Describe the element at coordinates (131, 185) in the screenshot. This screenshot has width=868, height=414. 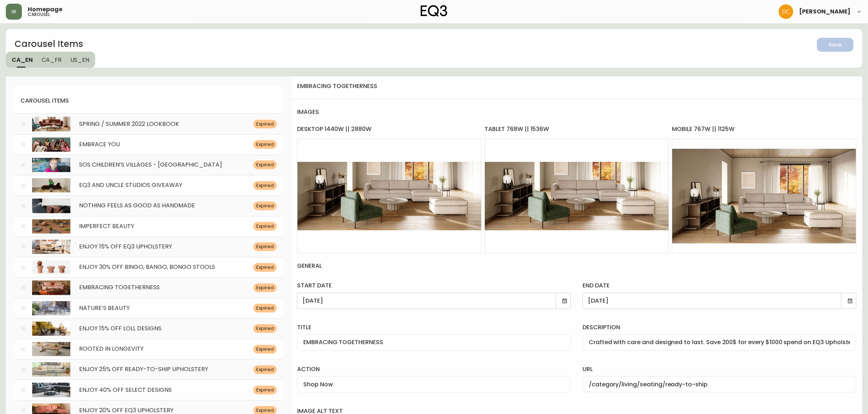
I see `span: EQ3 AND UNCLE STUDIOS GIVEAWAY` at that location.